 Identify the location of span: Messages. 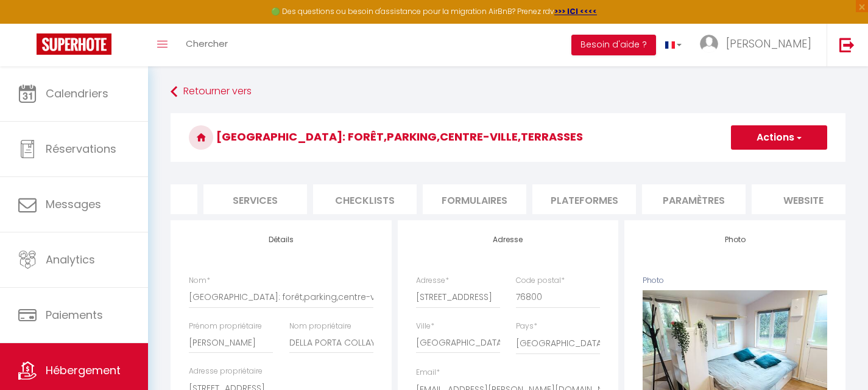
(73, 204).